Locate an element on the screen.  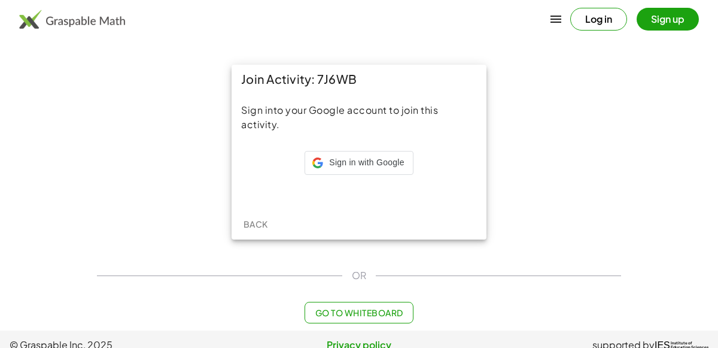
span: Back is located at coordinates (255, 224).